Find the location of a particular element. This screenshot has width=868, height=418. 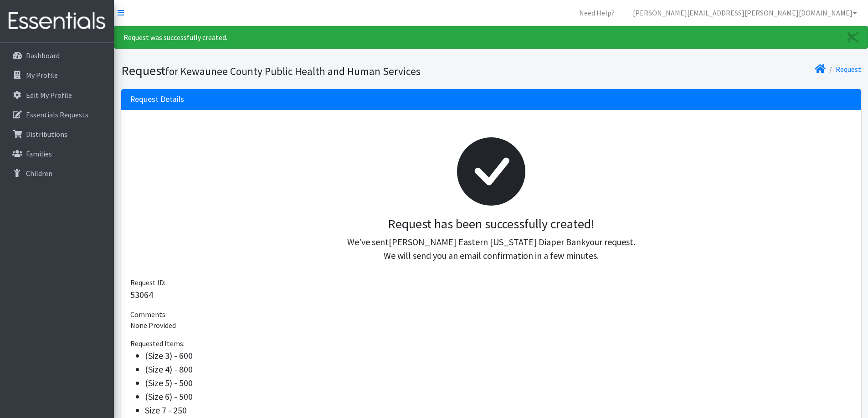

p: We've sent your request. We will send you an email confirmation in a few minutes. is located at coordinates (491, 249).